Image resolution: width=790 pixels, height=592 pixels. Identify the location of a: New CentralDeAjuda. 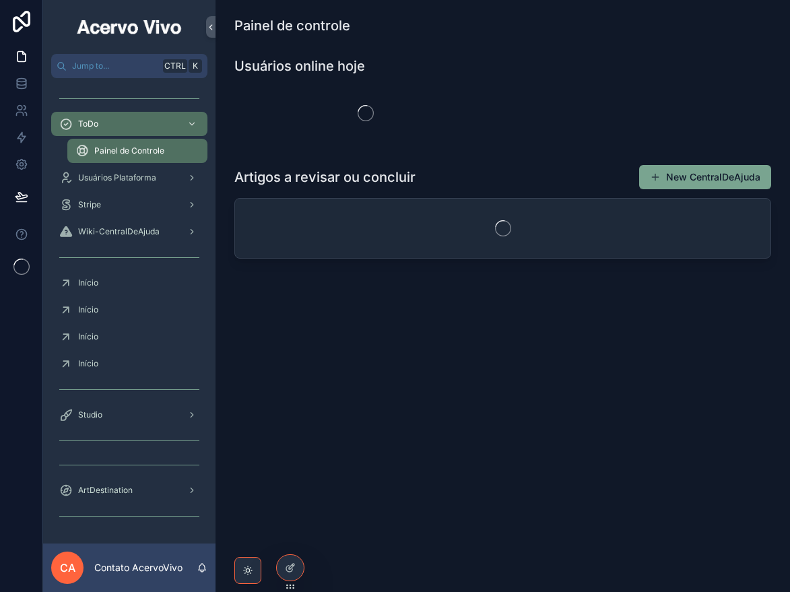
(706, 177).